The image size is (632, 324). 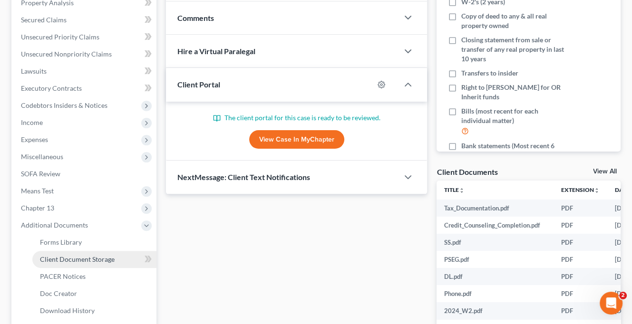 What do you see at coordinates (490, 73) in the screenshot?
I see `span: Transfers to insider` at bounding box center [490, 73].